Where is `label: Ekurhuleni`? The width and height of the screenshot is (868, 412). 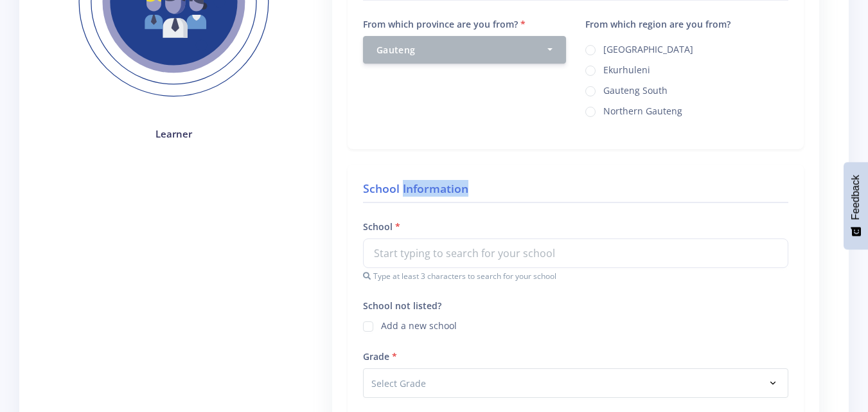 label: Ekurhuleni is located at coordinates (626, 68).